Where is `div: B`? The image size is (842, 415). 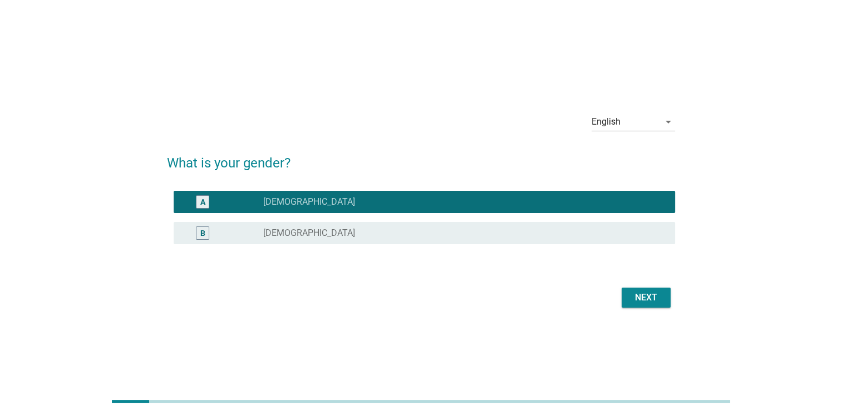 div: B is located at coordinates (203, 233).